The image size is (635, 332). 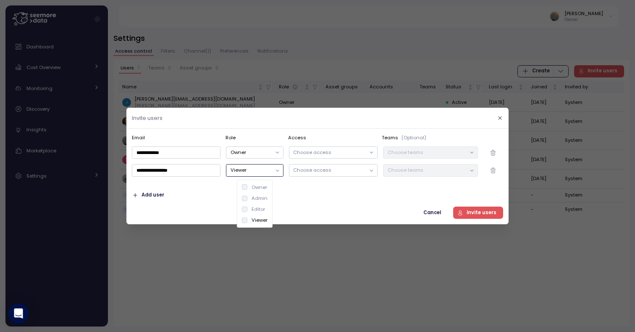 What do you see at coordinates (432, 212) in the screenshot?
I see `button: Cancel` at bounding box center [432, 212].